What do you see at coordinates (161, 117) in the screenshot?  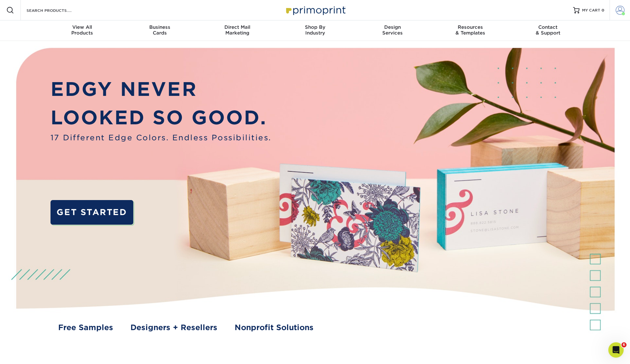 I see `p: LOOKED SO GOOD.` at bounding box center [161, 117].